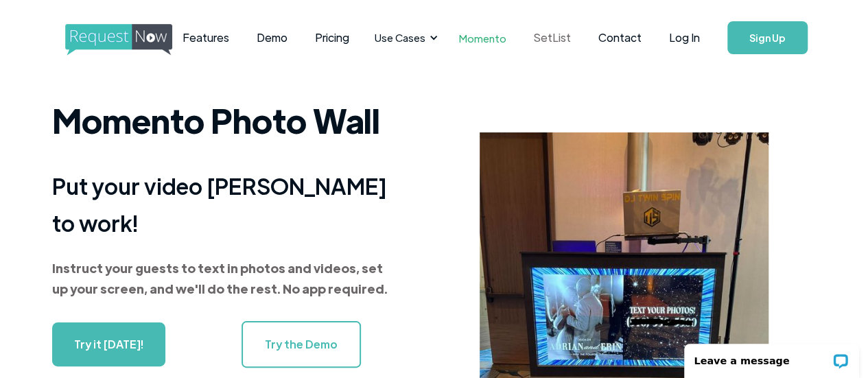 Image resolution: width=868 pixels, height=378 pixels. What do you see at coordinates (131, 40) in the screenshot?
I see `img: requestnow logo` at bounding box center [131, 40].